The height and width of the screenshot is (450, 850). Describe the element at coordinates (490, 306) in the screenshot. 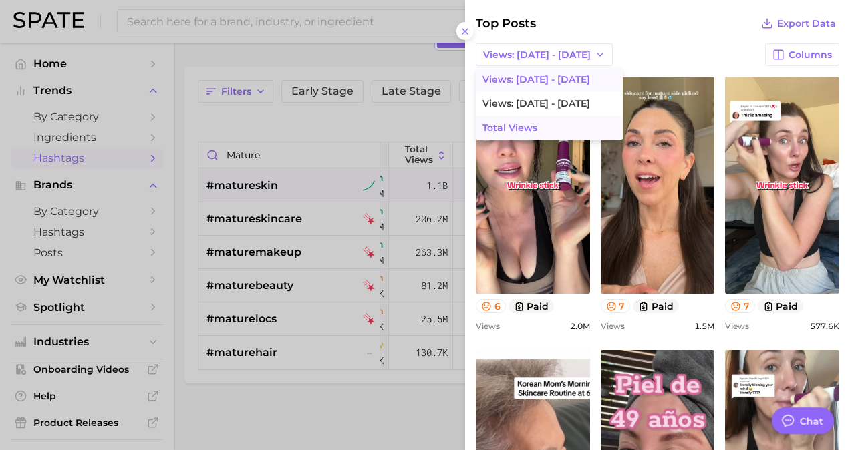

I see `button: 6` at that location.